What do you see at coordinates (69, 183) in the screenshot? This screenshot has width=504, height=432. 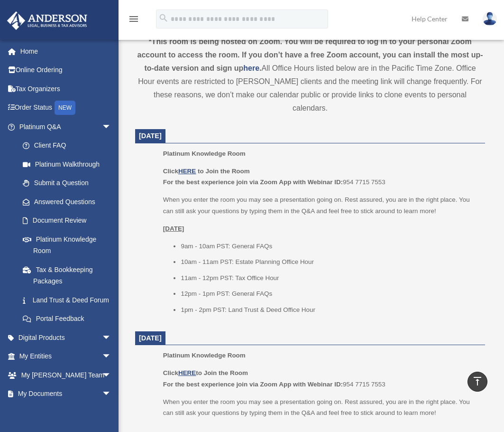 I see `a: Submit a Question` at bounding box center [69, 183].